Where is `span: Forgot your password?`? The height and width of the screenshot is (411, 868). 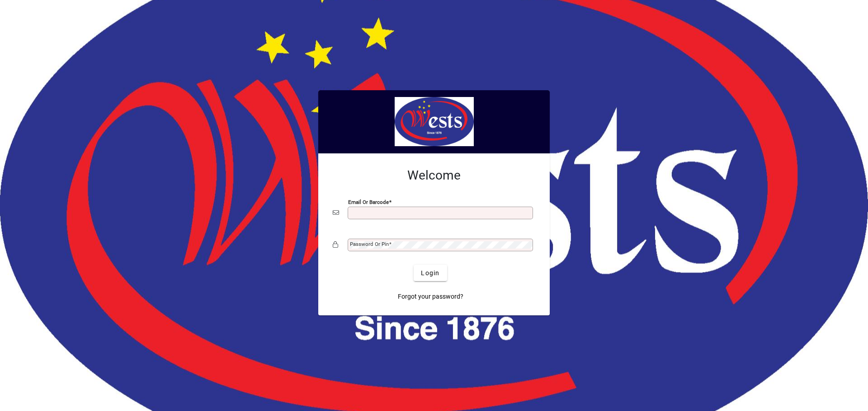 span: Forgot your password? is located at coordinates (430, 296).